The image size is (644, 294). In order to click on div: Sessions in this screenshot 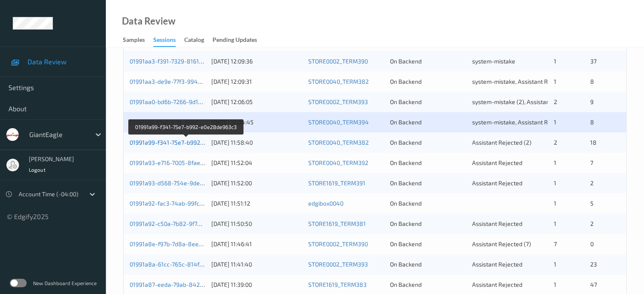, I will do `click(164, 41)`.